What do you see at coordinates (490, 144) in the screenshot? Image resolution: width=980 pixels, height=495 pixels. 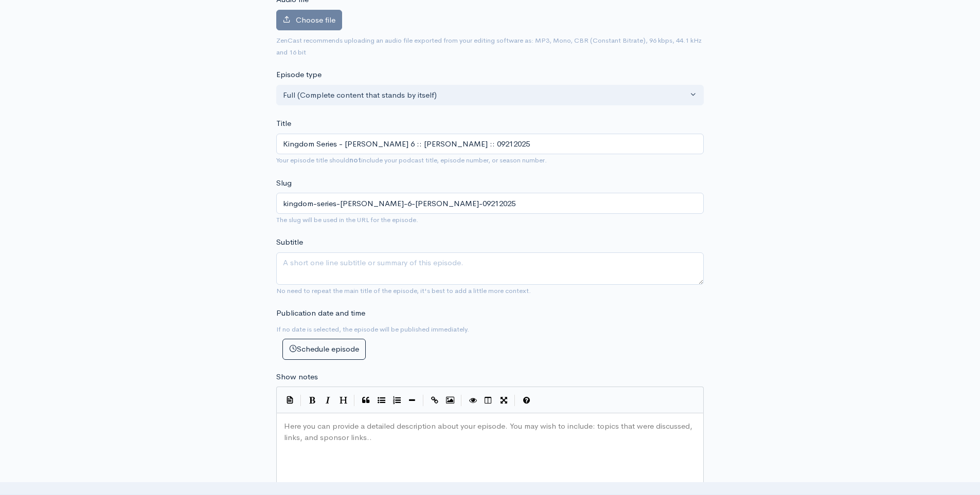 I see `input: What is the episode's title?` at bounding box center [490, 144].